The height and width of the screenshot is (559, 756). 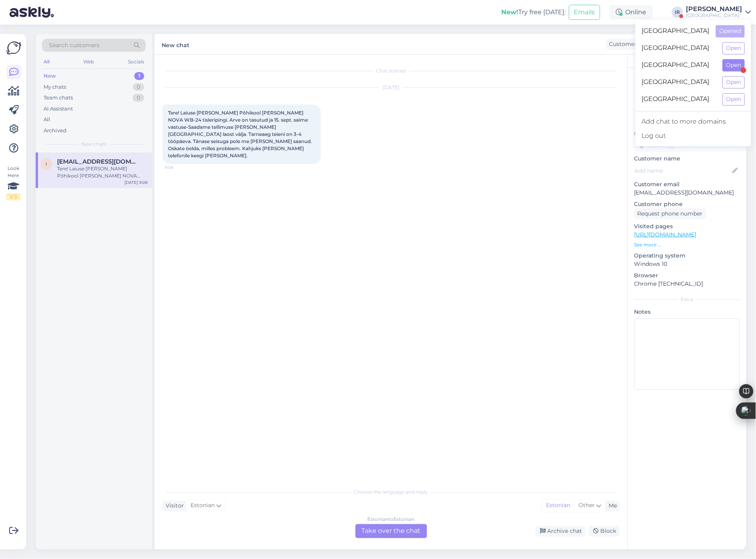 What do you see at coordinates (58, 109) in the screenshot?
I see `div: AI Assistant` at bounding box center [58, 109].